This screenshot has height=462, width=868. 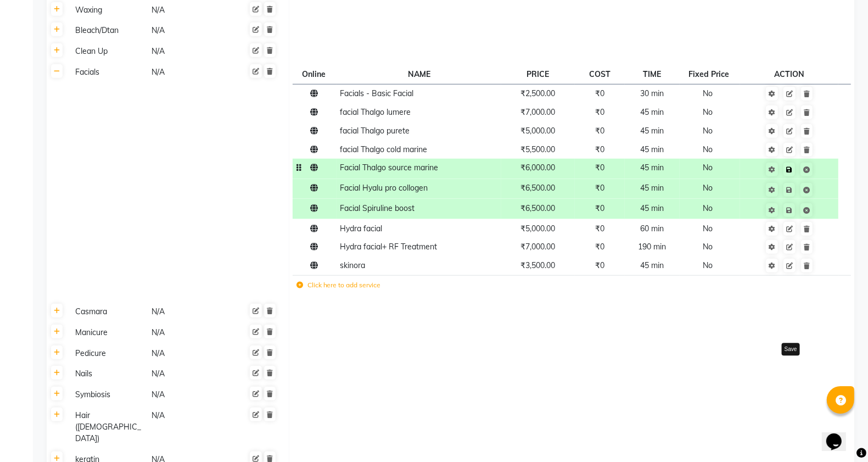 I want to click on span: Facial Spiruline boost, so click(x=378, y=209).